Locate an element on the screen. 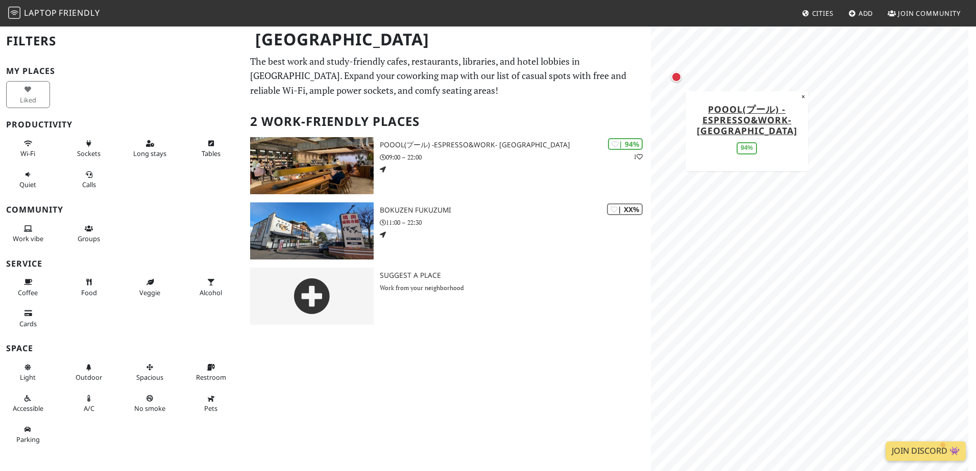 The image size is (976, 471). h3: Space is located at coordinates (122, 348).